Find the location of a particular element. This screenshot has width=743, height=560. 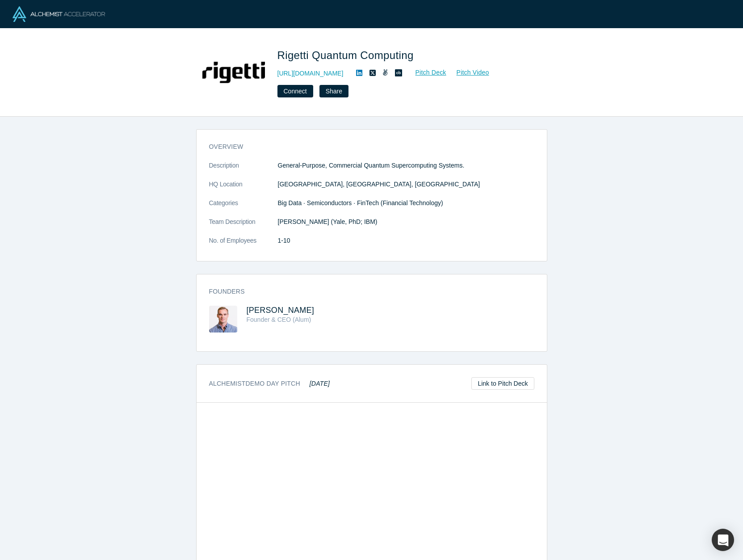

a: Link to Pitch Deck is located at coordinates (503, 383).